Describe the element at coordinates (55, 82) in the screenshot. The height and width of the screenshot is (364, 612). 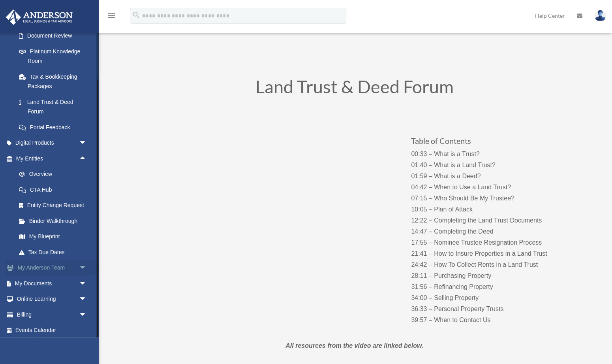
I see `a: Tax & Bookkeeping Packages` at that location.